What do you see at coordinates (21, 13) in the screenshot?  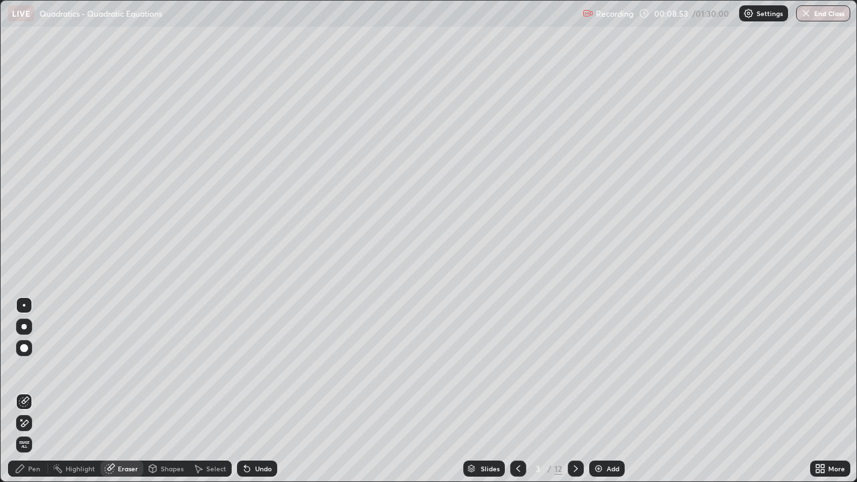 I see `p: LIVE` at bounding box center [21, 13].